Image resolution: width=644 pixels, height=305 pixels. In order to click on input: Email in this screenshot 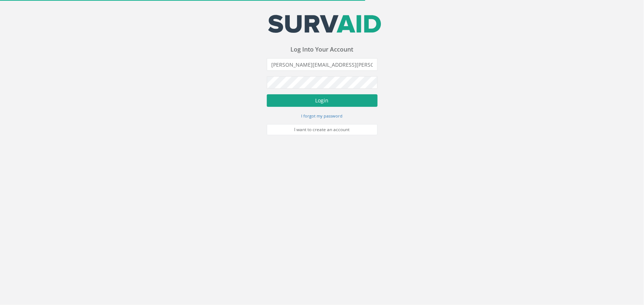, I will do `click(322, 64)`.